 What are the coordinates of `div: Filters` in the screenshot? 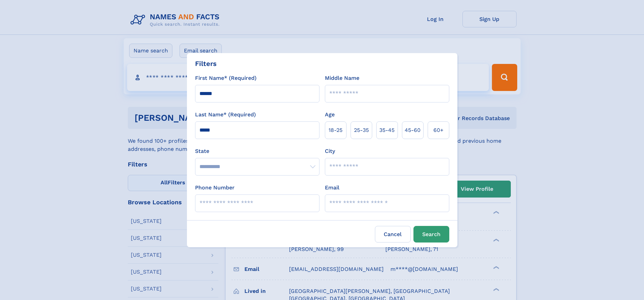 It's located at (206, 64).